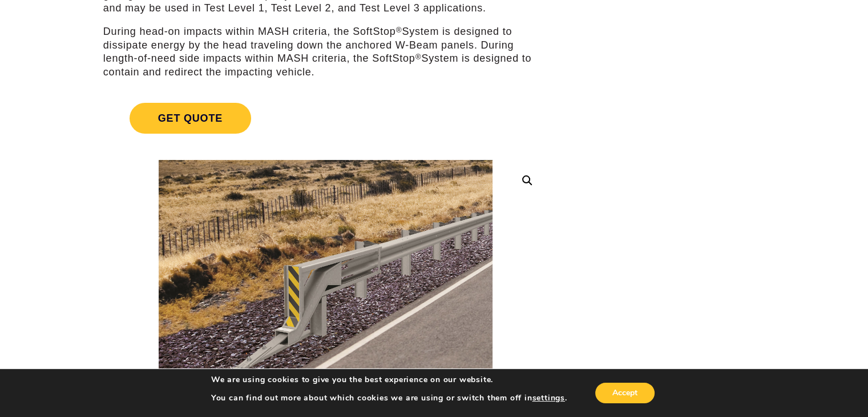 The width and height of the screenshot is (868, 417). I want to click on span: Get Quote, so click(190, 118).